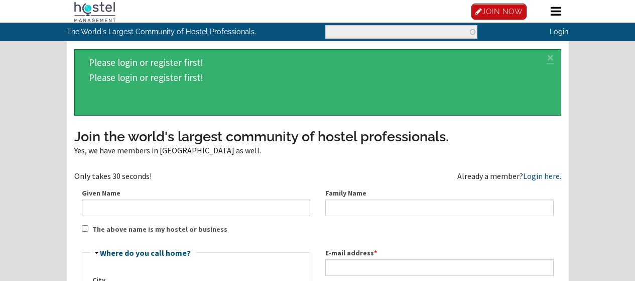 Image resolution: width=635 pixels, height=281 pixels. What do you see at coordinates (196, 193) in the screenshot?
I see `label: Given Name` at bounding box center [196, 193].